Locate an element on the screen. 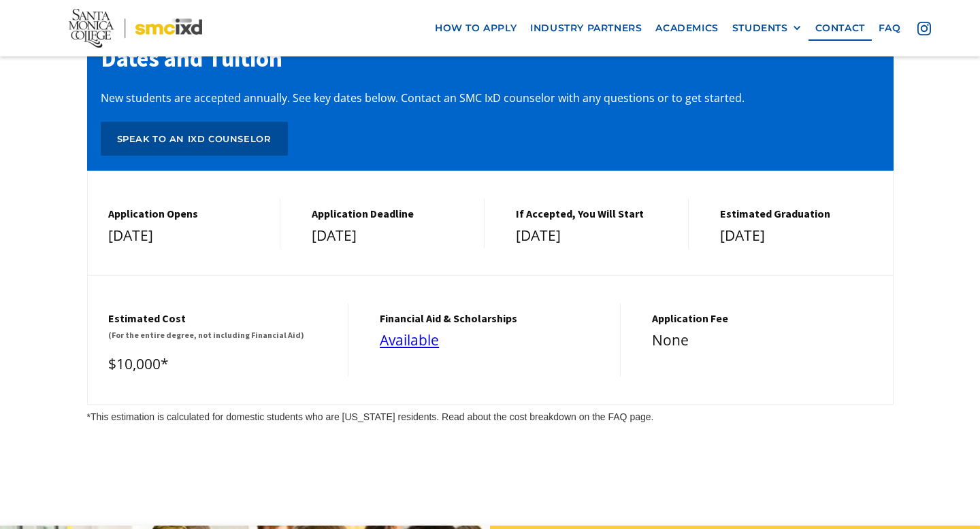  a: Available is located at coordinates (409, 340).